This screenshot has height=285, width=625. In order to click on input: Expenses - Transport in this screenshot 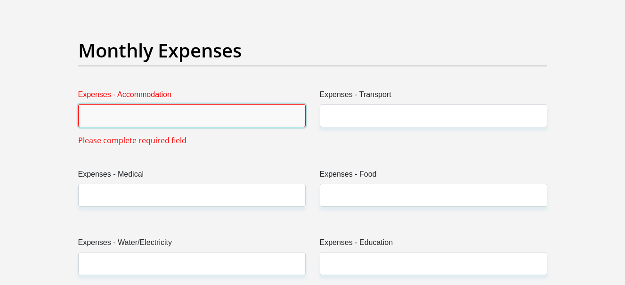, I will do `click(434, 115)`.